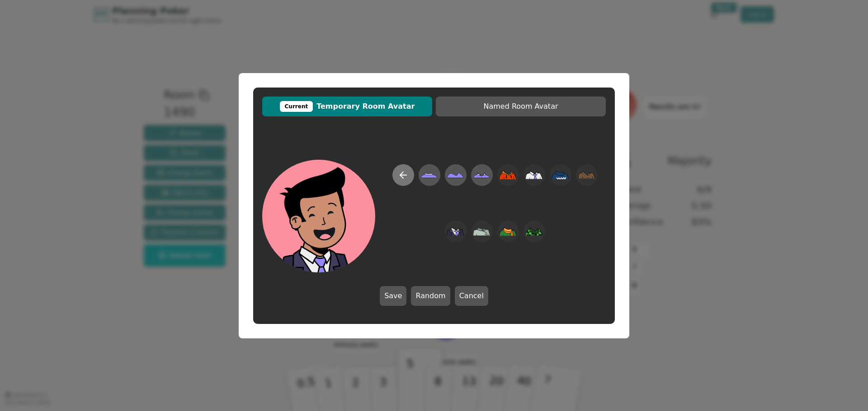 Image resolution: width=868 pixels, height=411 pixels. Describe the element at coordinates (393, 297) in the screenshot. I see `button: Save` at that location.